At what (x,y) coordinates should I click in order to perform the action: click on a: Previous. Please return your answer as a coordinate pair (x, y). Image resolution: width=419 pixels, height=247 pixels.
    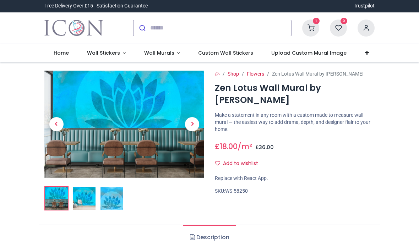
    Looking at the image, I should click on (56, 124).